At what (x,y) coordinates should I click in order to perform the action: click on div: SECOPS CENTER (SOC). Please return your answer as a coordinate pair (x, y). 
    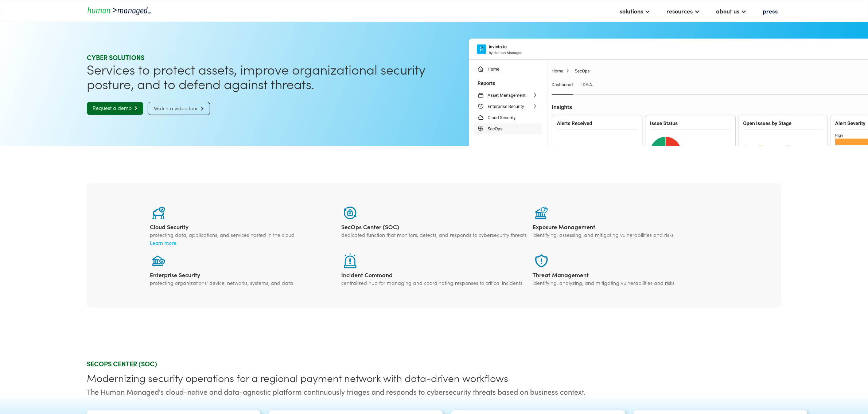
    Looking at the image, I should click on (434, 364).